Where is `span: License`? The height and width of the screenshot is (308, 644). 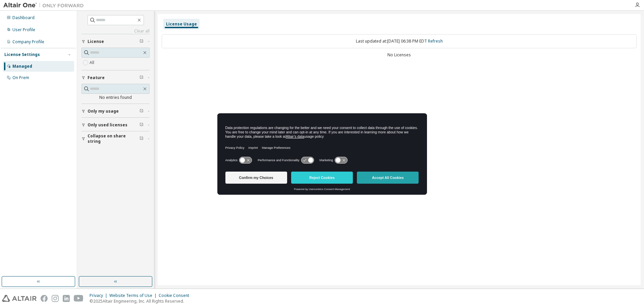
span: License is located at coordinates (96, 41).